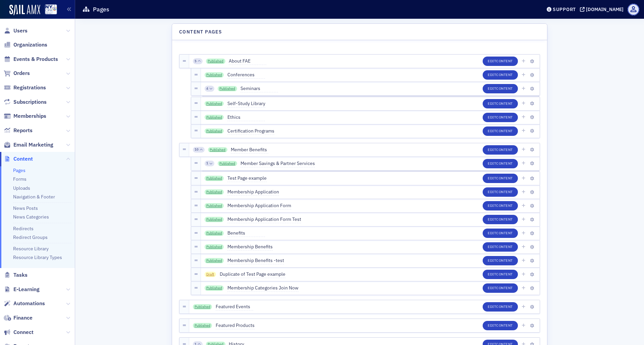  What do you see at coordinates (207, 164) in the screenshot?
I see `span: 1` at bounding box center [207, 164].